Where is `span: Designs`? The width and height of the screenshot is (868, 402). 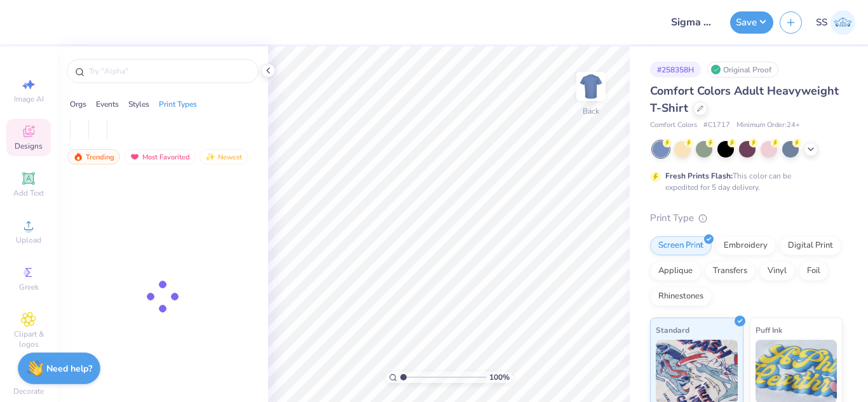
span: Designs is located at coordinates (28, 147).